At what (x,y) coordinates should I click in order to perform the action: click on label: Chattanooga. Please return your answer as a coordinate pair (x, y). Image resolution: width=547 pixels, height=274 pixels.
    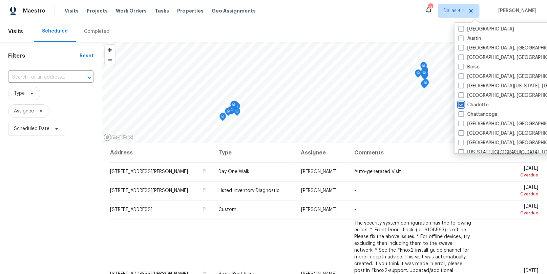
    Looking at the image, I should click on (478, 114).